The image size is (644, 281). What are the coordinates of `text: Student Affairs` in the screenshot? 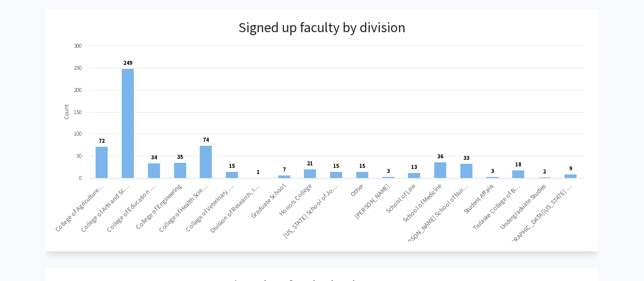 It's located at (478, 198).